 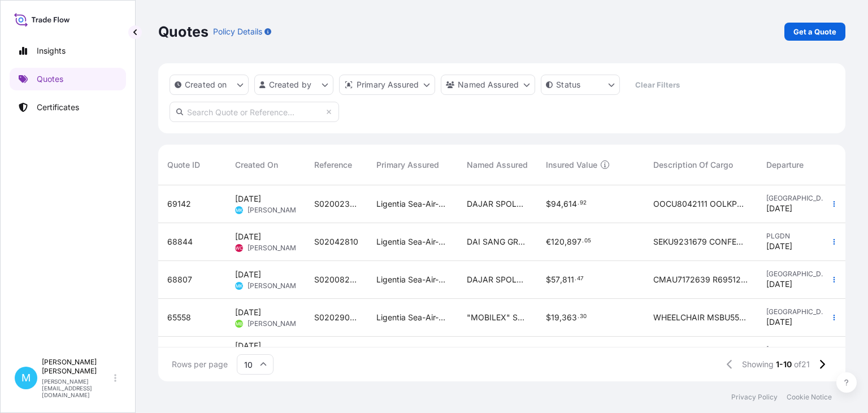 I want to click on span: WC, so click(x=239, y=248).